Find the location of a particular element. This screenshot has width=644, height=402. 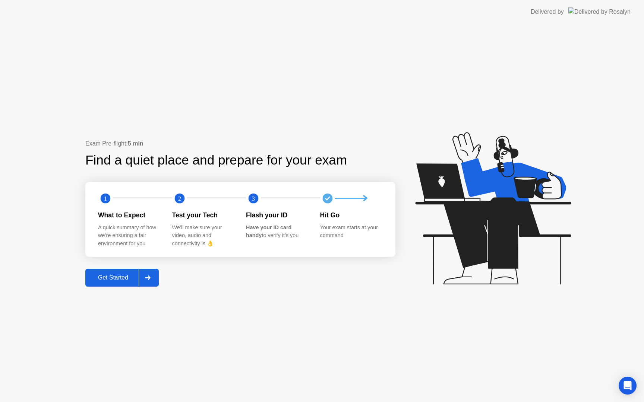

text: 3 is located at coordinates (253, 199).